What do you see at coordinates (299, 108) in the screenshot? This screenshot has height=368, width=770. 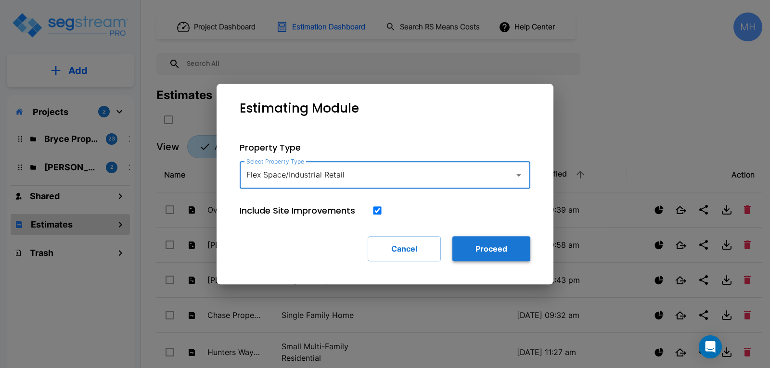 I see `p: Estimating Module` at bounding box center [299, 108].